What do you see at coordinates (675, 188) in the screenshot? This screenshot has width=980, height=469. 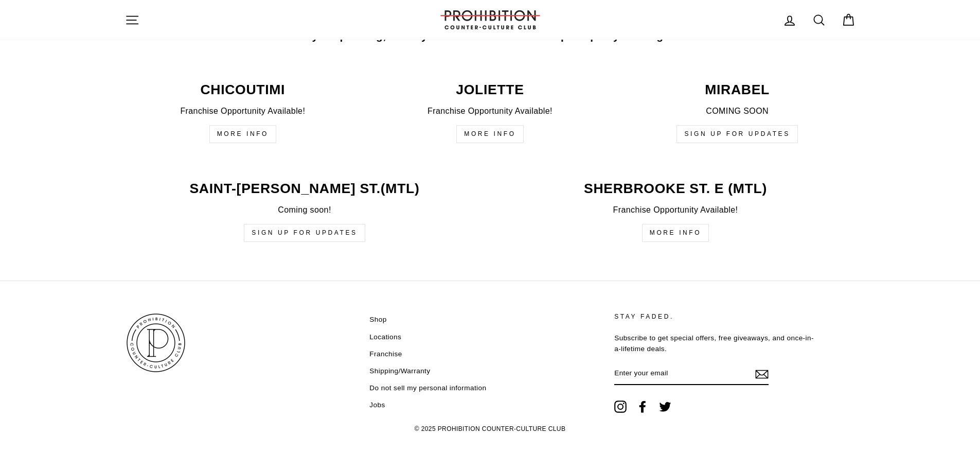 I see `p: Sherbrooke st. E (mtl)` at bounding box center [675, 188].